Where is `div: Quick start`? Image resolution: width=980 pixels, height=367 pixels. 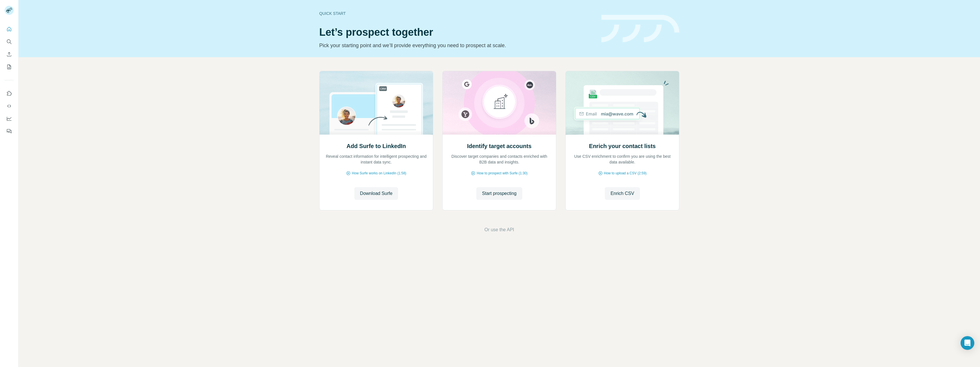 div: Quick start is located at coordinates (457, 13).